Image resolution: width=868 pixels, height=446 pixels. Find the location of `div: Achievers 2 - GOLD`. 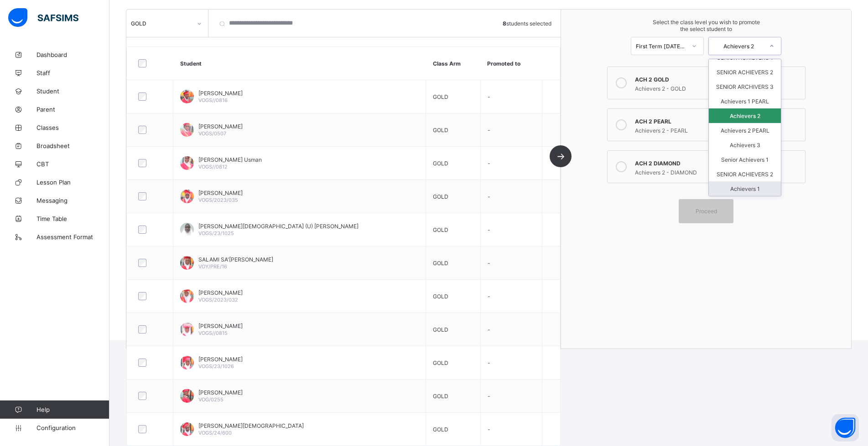

div: Achievers 2 - GOLD is located at coordinates (717, 87).